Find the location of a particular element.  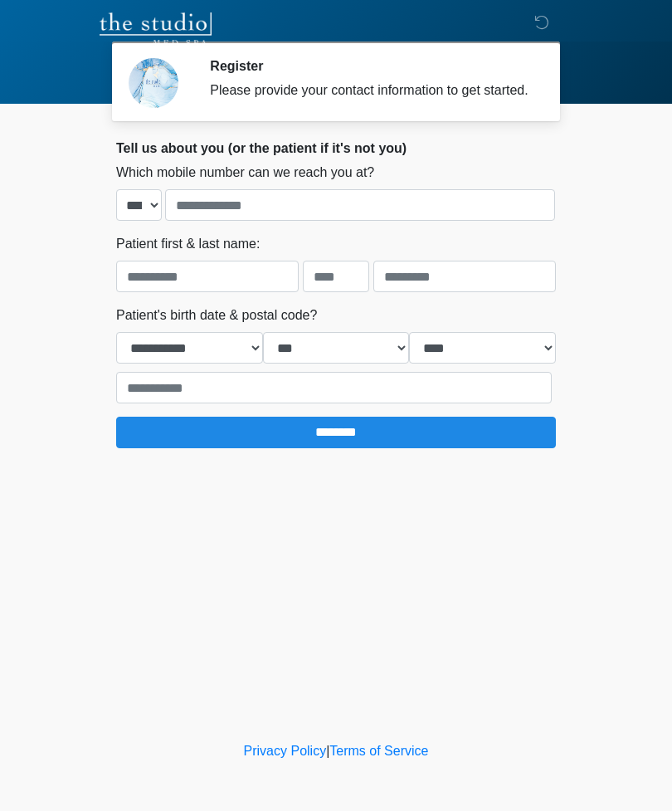

a: Privacy Policy is located at coordinates (285, 751).